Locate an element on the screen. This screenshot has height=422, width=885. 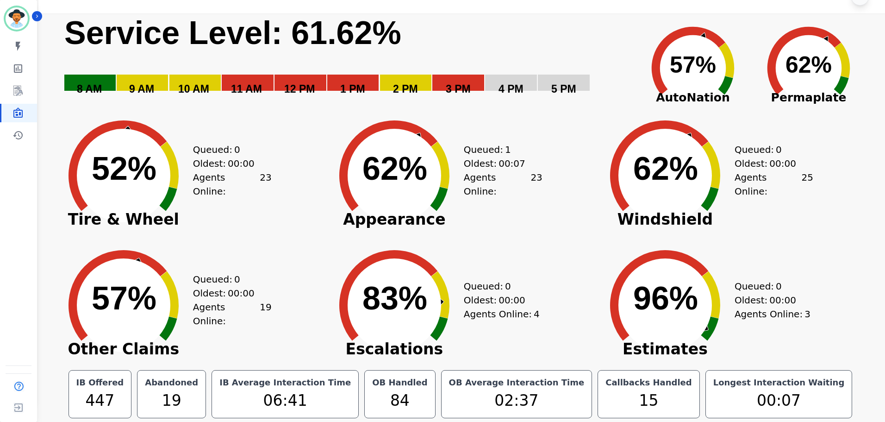
div: Callbacks Handled is located at coordinates (649, 383).